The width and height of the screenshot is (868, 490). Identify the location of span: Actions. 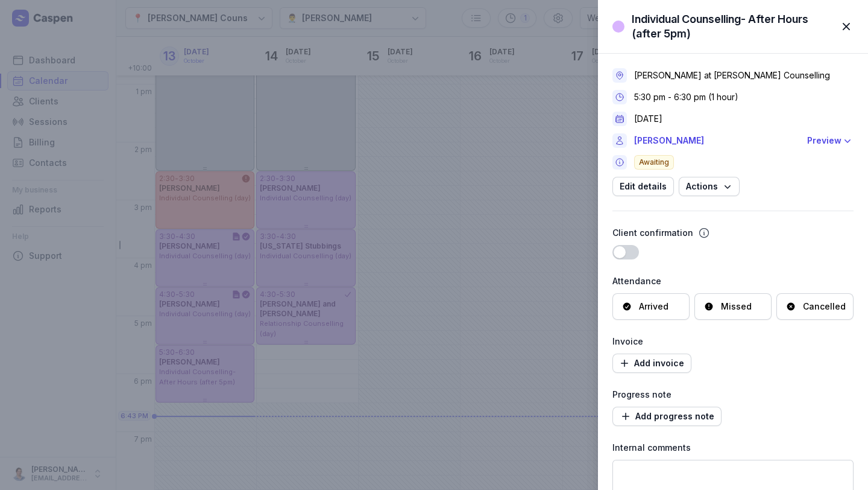
(709, 186).